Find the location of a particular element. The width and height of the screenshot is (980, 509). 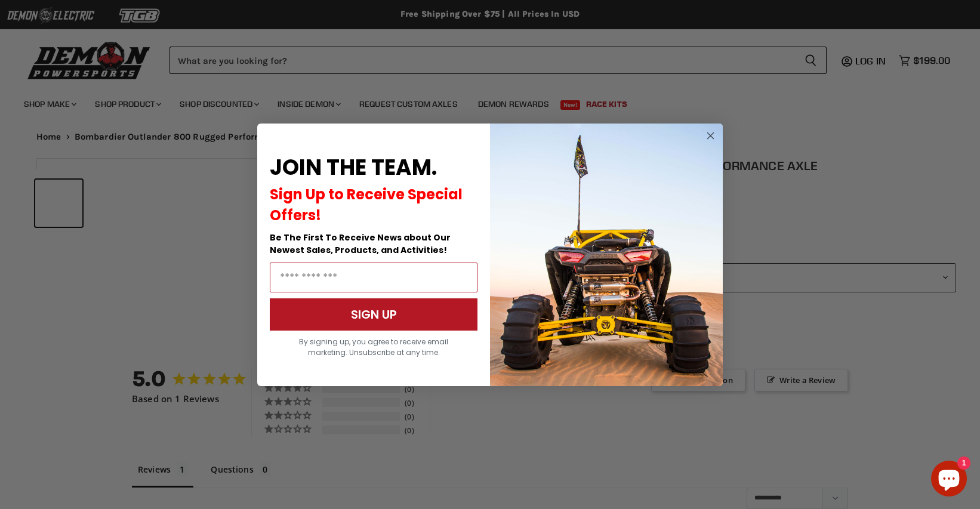

input: Email Address is located at coordinates (373, 278).